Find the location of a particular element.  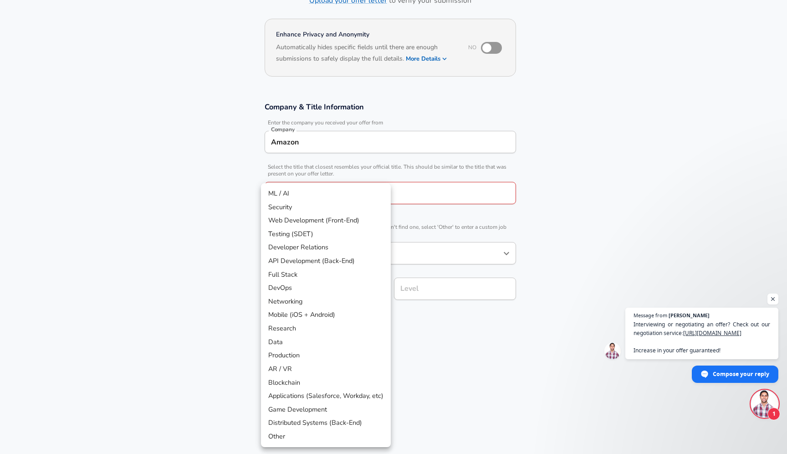

span: Interviewing or negotiating an offer? Check out our negotiation service: Increase in your offer g... is located at coordinates (702, 337).